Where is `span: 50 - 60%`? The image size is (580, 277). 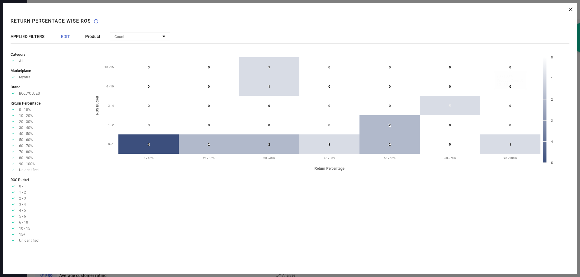 span: 50 - 60% is located at coordinates (26, 140).